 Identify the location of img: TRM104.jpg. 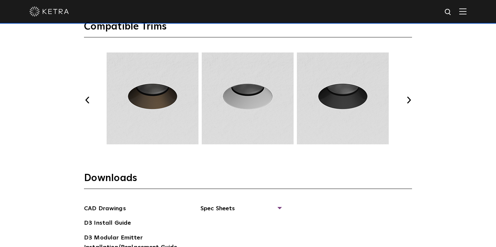
(153, 98).